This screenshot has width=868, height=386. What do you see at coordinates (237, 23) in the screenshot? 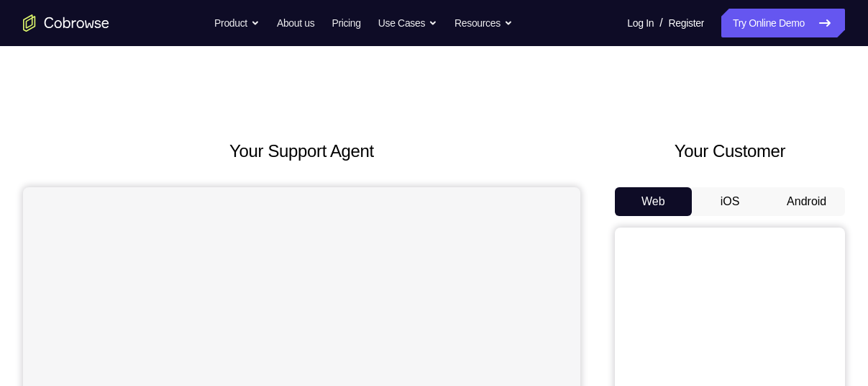
I see `button: Product` at bounding box center [237, 23].